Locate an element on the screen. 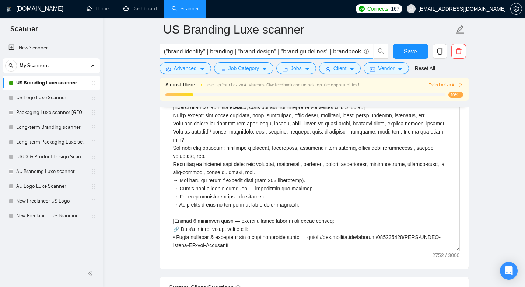 This screenshot has width=525, height=287. span: 167 is located at coordinates (395, 9).